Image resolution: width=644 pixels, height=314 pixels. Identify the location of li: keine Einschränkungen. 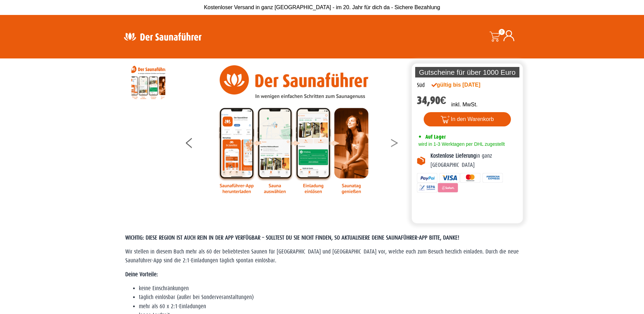
(329, 289).